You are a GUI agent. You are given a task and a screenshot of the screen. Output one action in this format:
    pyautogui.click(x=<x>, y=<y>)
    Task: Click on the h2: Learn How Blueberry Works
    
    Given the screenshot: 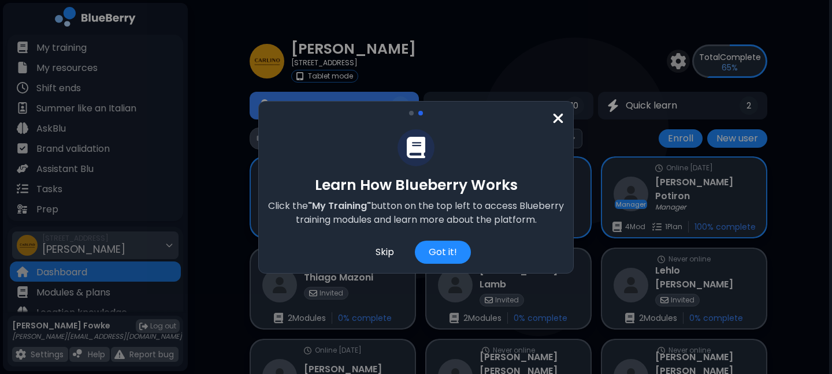 What is the action you would take?
    pyautogui.click(x=416, y=185)
    